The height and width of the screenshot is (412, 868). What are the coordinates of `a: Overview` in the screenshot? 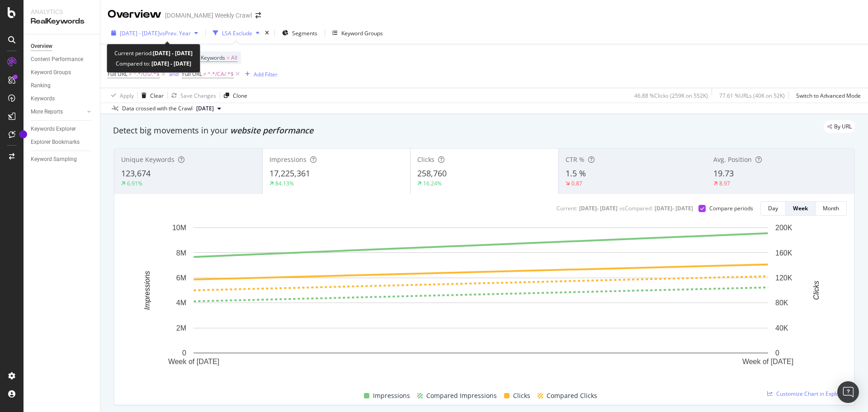 It's located at (62, 46).